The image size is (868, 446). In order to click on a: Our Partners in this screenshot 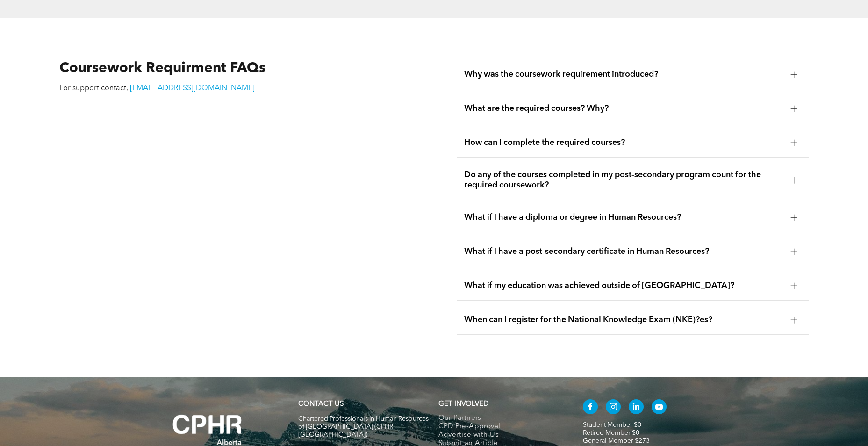, I will do `click(501, 418)`.